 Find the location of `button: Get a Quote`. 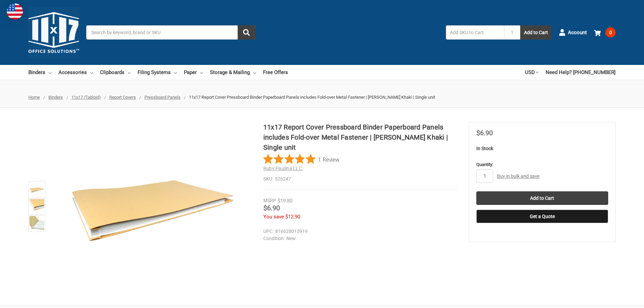

button: Get a Quote is located at coordinates (542, 216).